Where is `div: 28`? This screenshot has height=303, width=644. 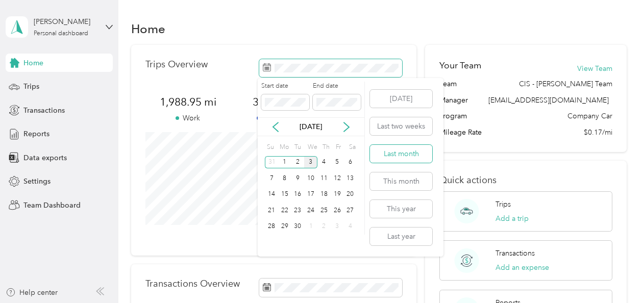 div: 28 is located at coordinates (271, 226).